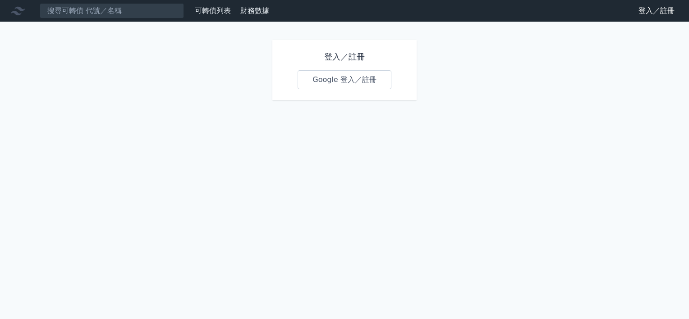  Describe the element at coordinates (255, 10) in the screenshot. I see `a: 財務數據` at that location.